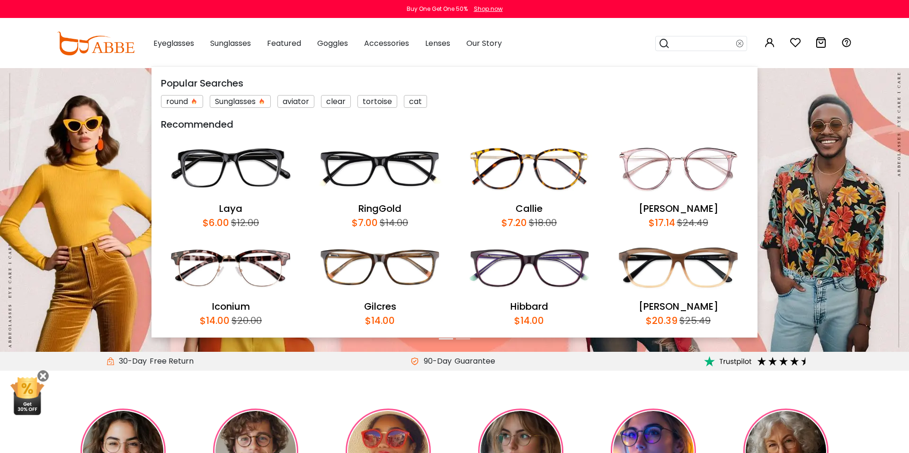  What do you see at coordinates (231, 307) in the screenshot?
I see `a: Iconium` at bounding box center [231, 307].